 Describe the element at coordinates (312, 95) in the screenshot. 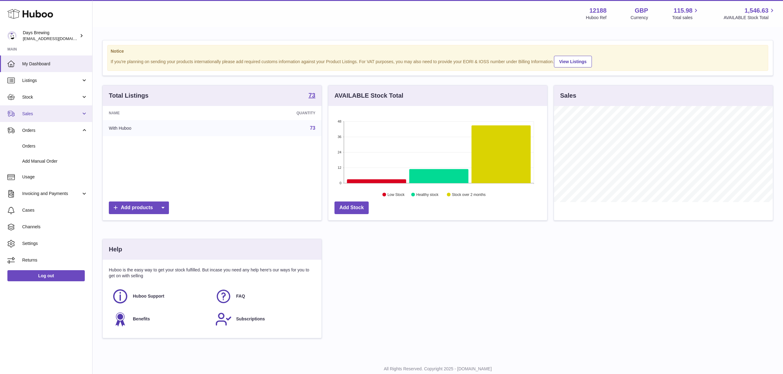

I see `strong: 73` at that location.